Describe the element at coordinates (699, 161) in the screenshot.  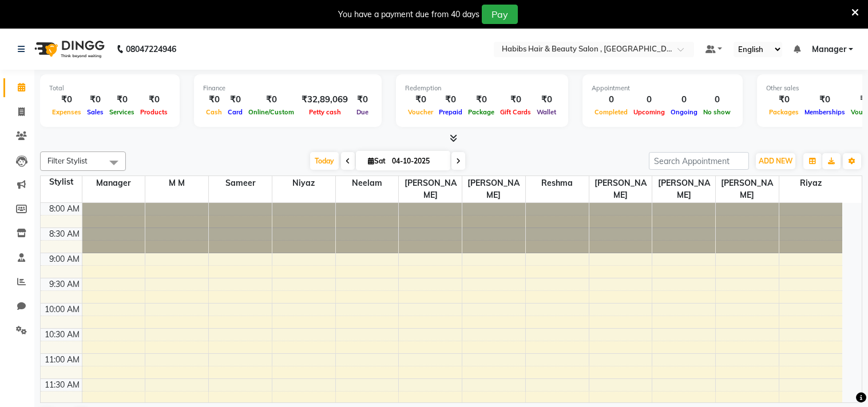
I see `input: Search Appointment` at that location.